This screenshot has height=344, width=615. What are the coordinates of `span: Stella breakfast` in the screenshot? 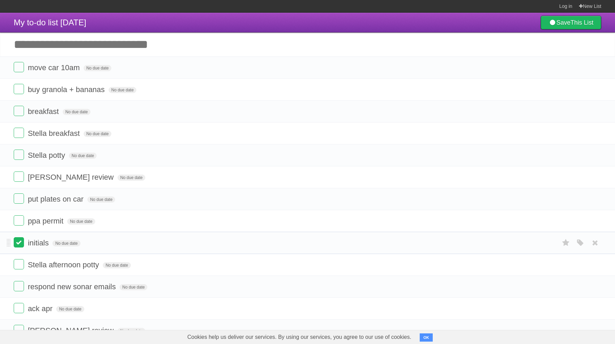 It's located at (54, 133).